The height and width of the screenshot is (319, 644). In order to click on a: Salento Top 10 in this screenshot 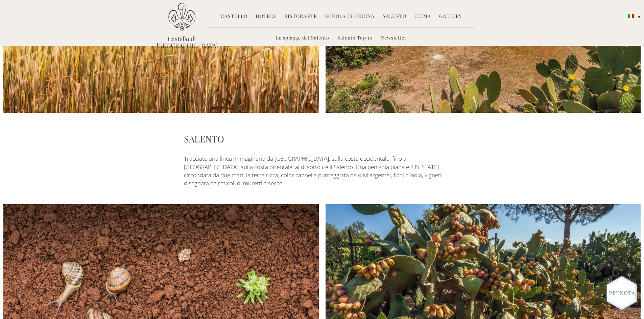, I will do `click(355, 38)`.